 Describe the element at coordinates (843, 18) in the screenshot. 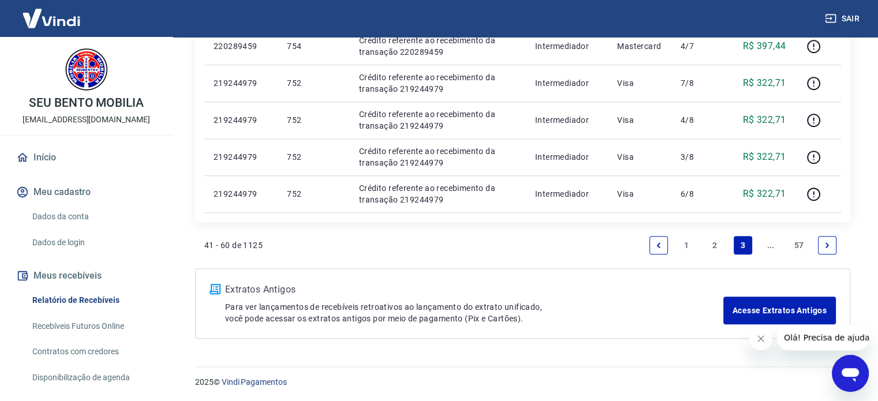

I see `button: Sair` at that location.